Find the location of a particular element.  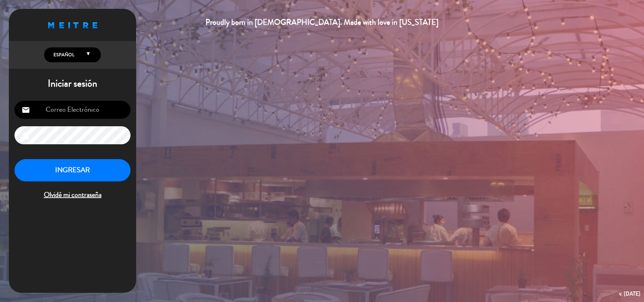

h1: Iniciar sesión is located at coordinates (72, 84).